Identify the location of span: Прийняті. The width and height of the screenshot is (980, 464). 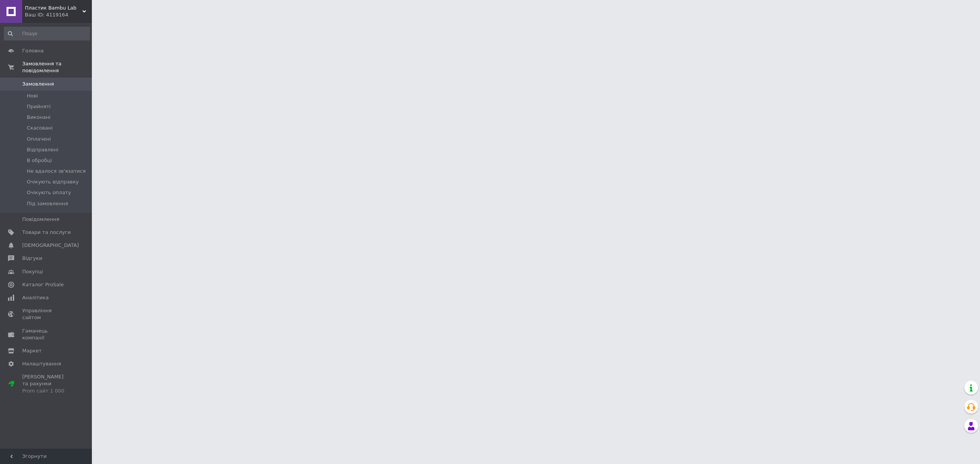
(39, 107).